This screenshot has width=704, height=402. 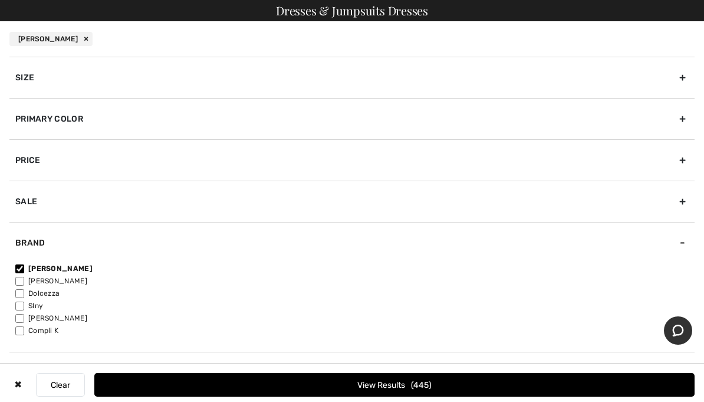 I want to click on input: Slny, so click(x=19, y=306).